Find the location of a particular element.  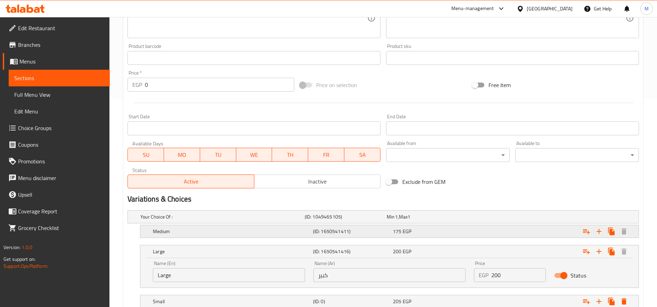

button: Delete Large is located at coordinates (624, 252).